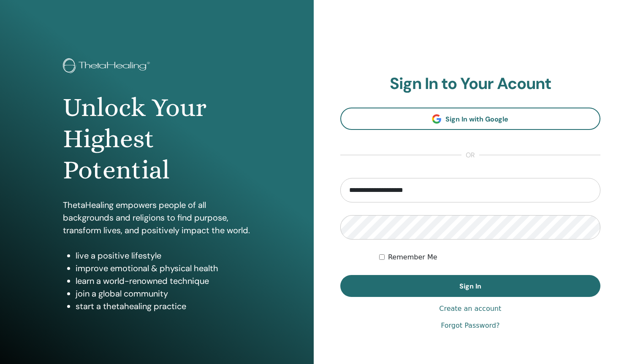 The image size is (627, 364). I want to click on p: ThetaHealing empowers people of all backgrounds and religions to find purpose, transform lives, a..., so click(157, 218).